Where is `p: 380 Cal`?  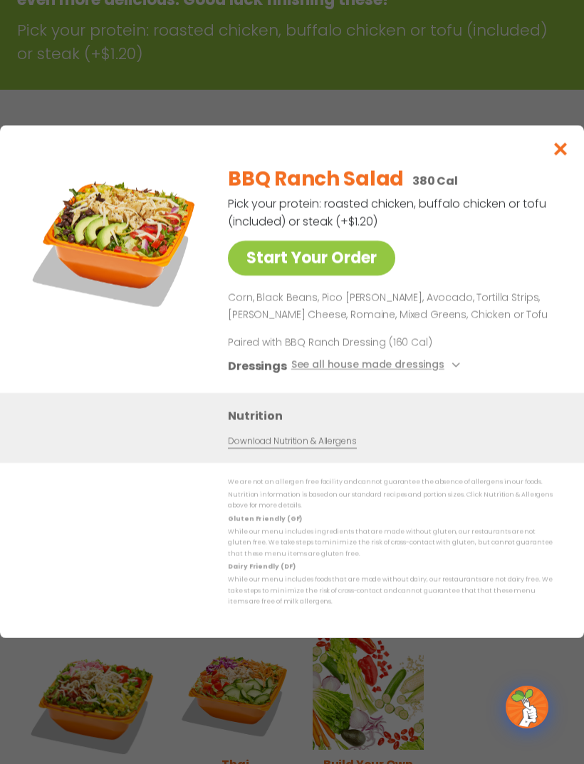 p: 380 Cal is located at coordinates (435, 181).